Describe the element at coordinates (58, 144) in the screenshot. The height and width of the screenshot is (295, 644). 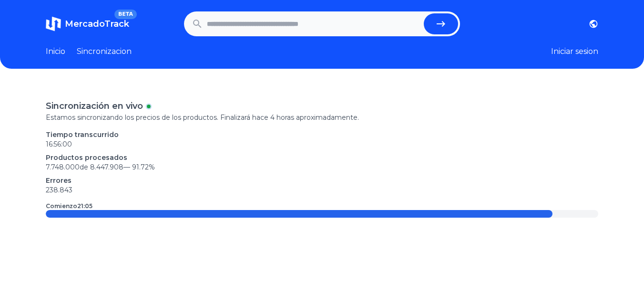
I see `time: 16:56:00` at that location.